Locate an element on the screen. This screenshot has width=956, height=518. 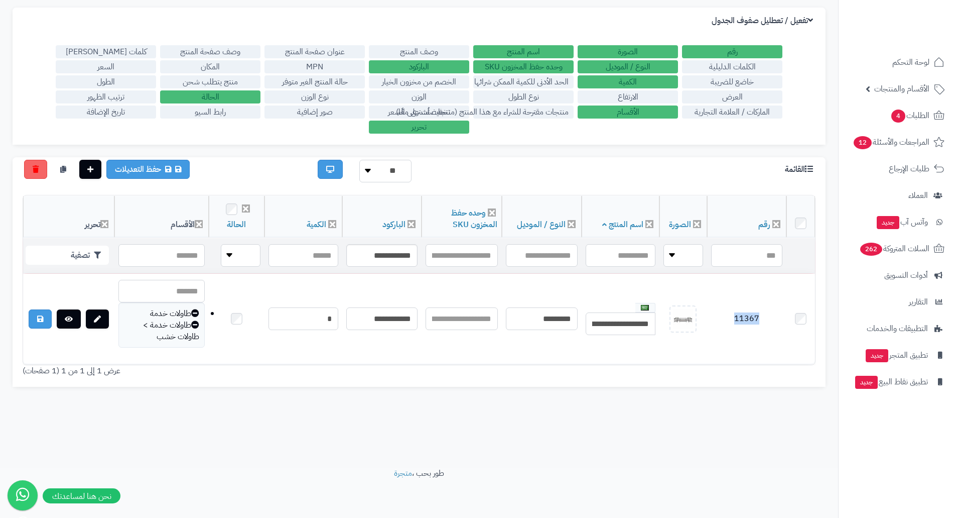
a: المراجعات والأسئلة12 is located at coordinates (898, 142).